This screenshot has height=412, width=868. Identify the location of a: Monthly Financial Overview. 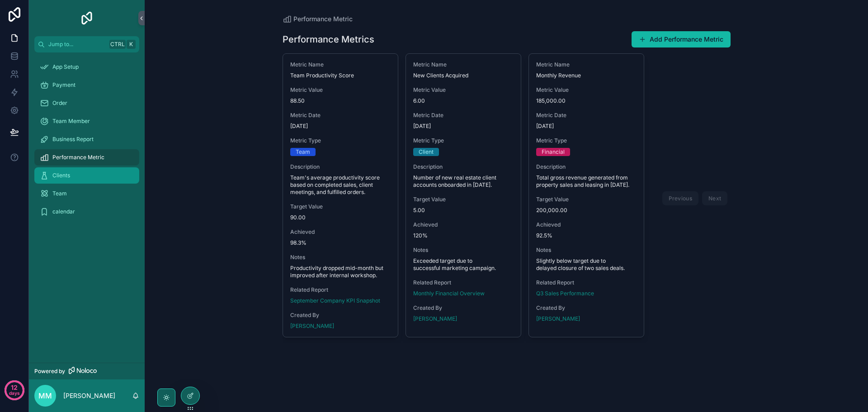
(449, 293).